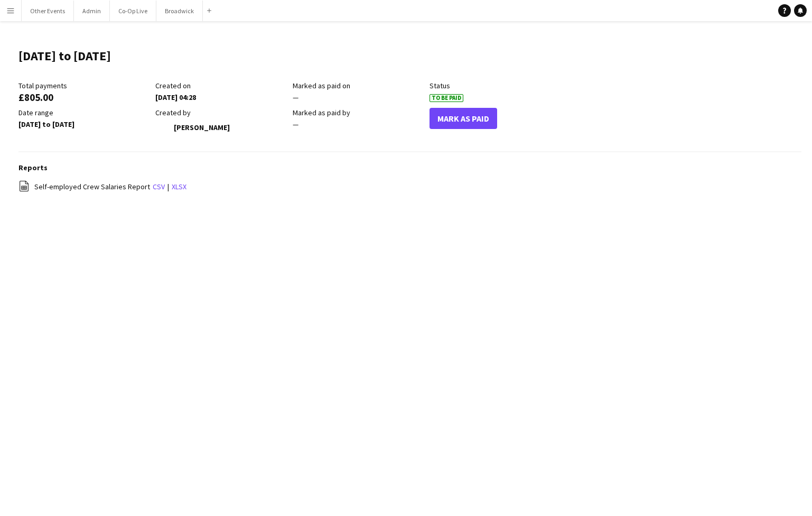 Image resolution: width=812 pixels, height=516 pixels. Describe the element at coordinates (133, 11) in the screenshot. I see `button: Co-Op Live` at that location.